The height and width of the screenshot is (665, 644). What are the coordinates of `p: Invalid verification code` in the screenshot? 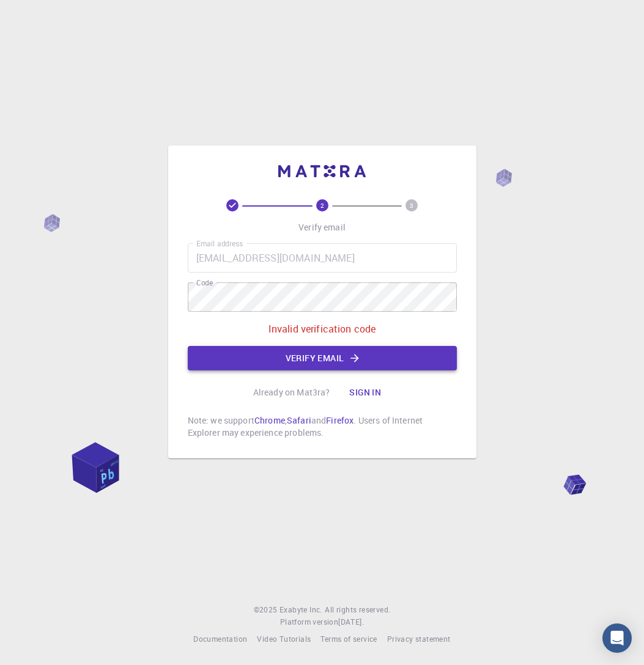 It's located at (322, 329).